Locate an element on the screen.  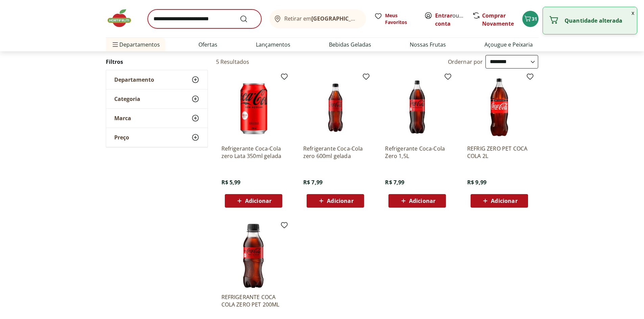
span: Departamentos is located at coordinates (136, 45).